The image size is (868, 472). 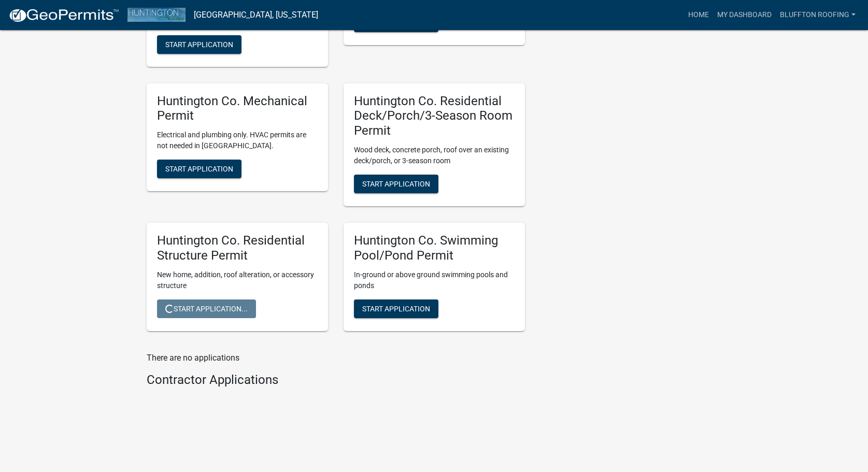 What do you see at coordinates (237, 109) in the screenshot?
I see `h5: Huntington Co. Mechanical Permit` at bounding box center [237, 109].